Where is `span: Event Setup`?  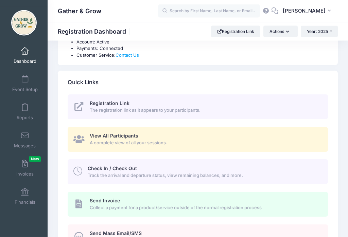 span: Event Setup is located at coordinates (25, 89).